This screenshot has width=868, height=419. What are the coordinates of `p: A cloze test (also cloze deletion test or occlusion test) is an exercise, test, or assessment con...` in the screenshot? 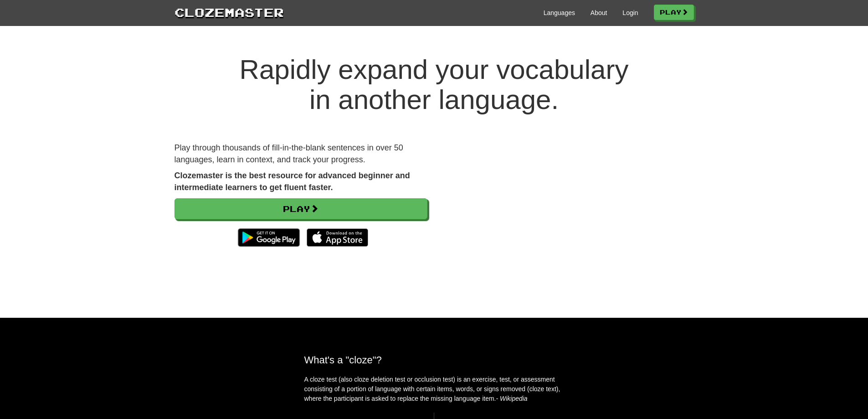 It's located at (434, 389).